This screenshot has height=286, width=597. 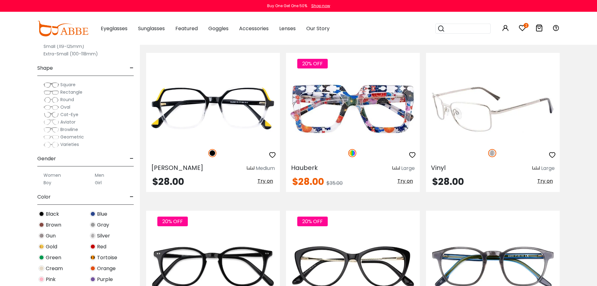 What do you see at coordinates (69, 129) in the screenshot?
I see `span: Browline` at bounding box center [69, 129].